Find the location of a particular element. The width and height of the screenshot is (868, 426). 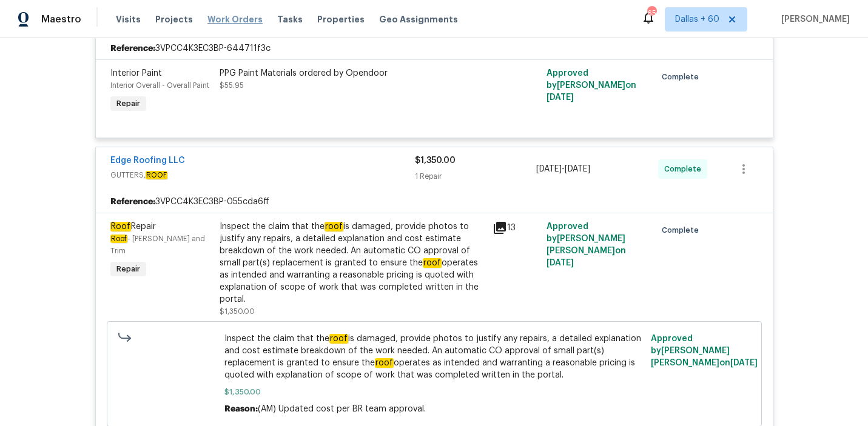

div: PPG Paint Materials ordered by Opendoor is located at coordinates (353, 73).